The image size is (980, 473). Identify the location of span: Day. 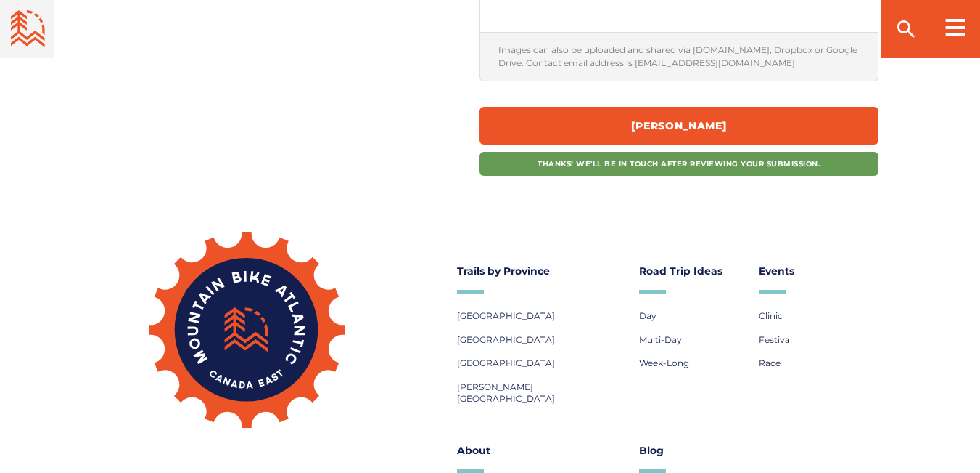
(648, 315).